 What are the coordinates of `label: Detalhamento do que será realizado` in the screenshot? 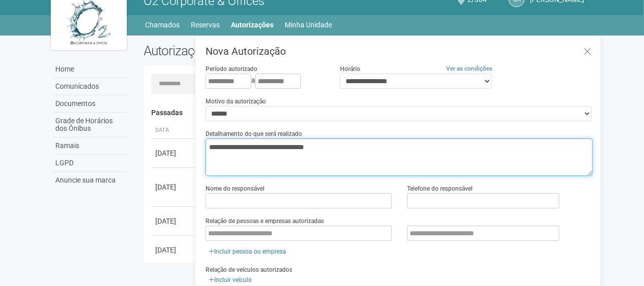 It's located at (254, 134).